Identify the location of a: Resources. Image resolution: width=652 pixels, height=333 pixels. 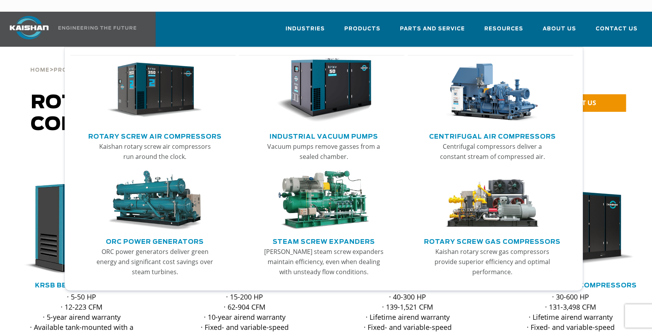
(504, 32).